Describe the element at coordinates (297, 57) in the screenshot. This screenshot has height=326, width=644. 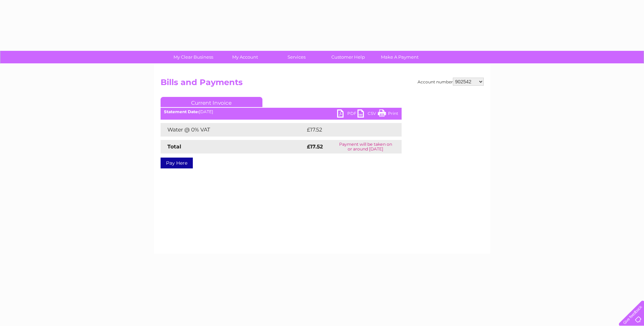
I see `a: Services` at that location.